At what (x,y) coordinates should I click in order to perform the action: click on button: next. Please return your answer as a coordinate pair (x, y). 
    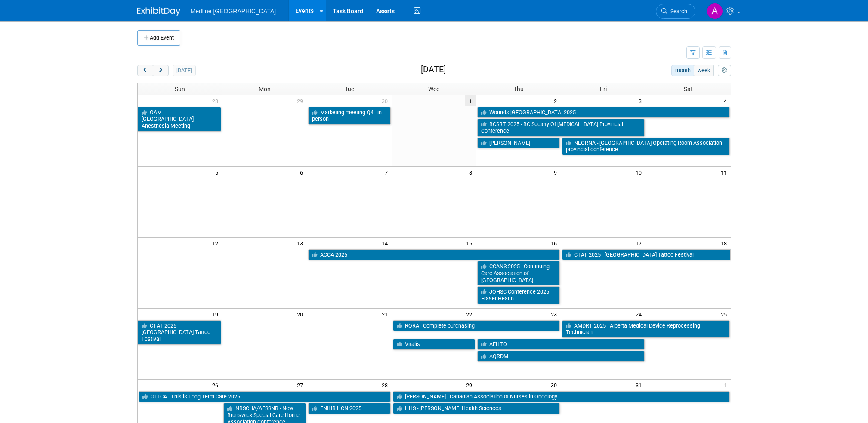
    Looking at the image, I should click on (161, 70).